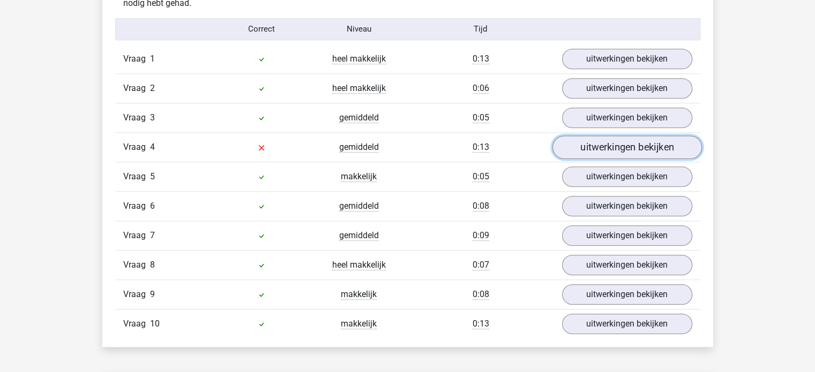 This screenshot has width=815, height=372. What do you see at coordinates (481, 265) in the screenshot?
I see `span: 0:07` at bounding box center [481, 265].